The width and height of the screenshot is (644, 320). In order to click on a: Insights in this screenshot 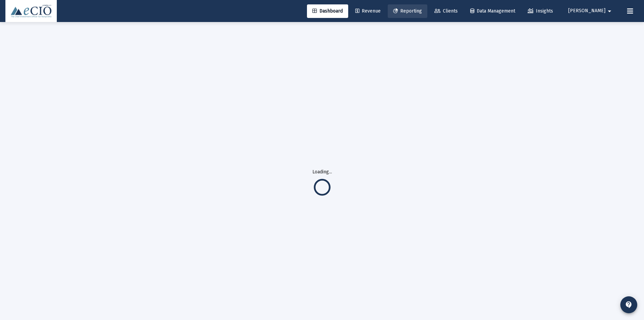, I will do `click(540, 11)`.